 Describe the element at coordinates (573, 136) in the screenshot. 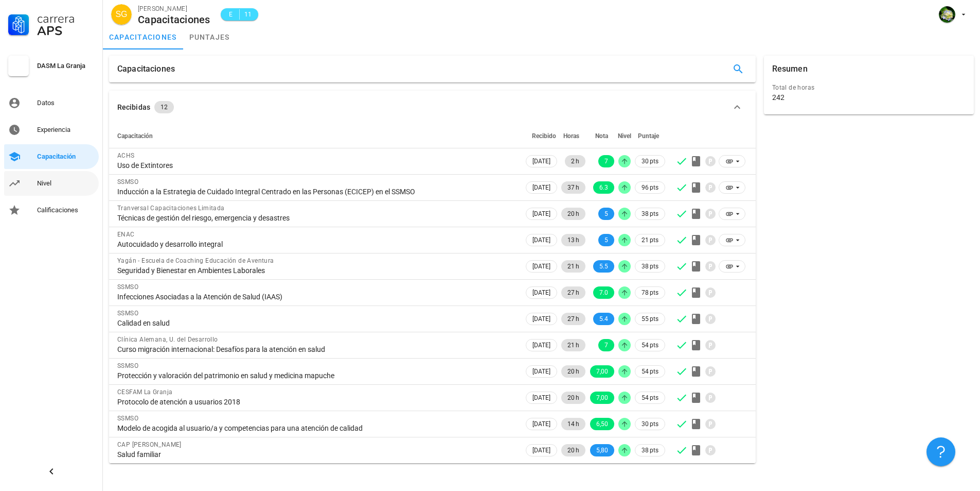

I see `th: Horas` at that location.